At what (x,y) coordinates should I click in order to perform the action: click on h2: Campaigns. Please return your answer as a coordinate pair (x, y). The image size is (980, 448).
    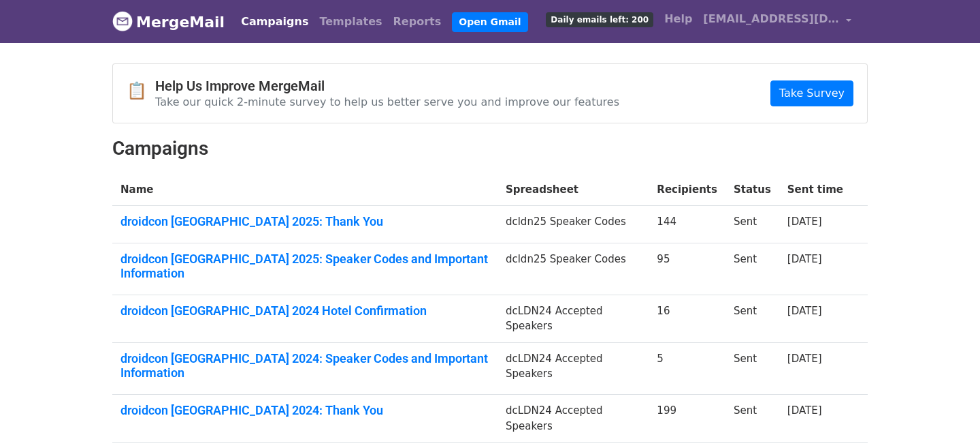
    Looking at the image, I should click on (490, 149).